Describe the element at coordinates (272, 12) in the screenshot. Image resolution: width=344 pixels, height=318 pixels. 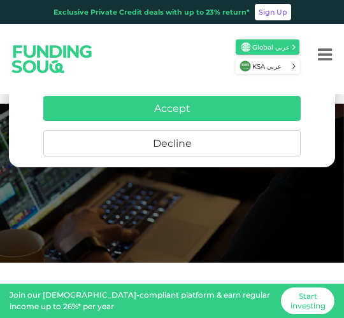
I see `a: Sign Up` at that location.